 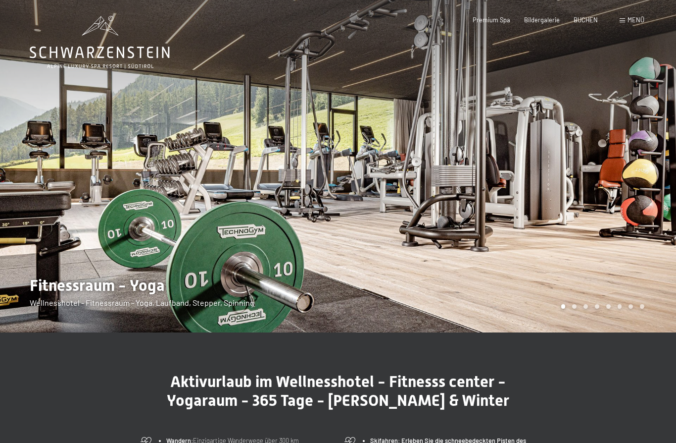 What do you see at coordinates (631, 306) in the screenshot?
I see `div: Carousel Page 7` at bounding box center [631, 306].